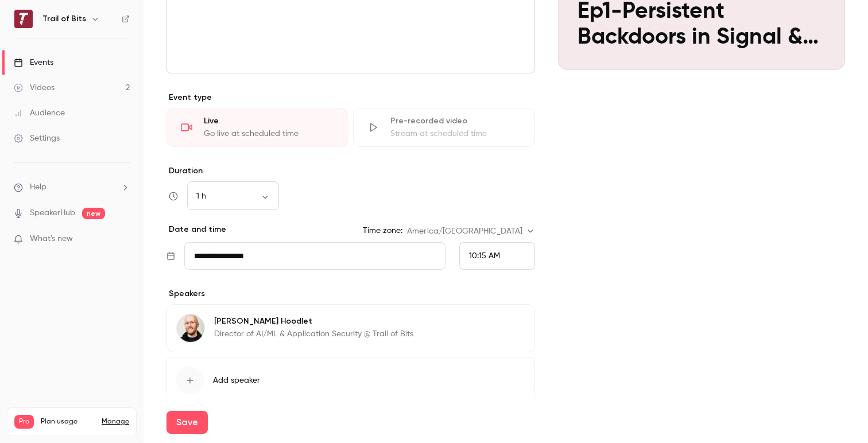 The height and width of the screenshot is (443, 868). I want to click on button: Save, so click(187, 423).